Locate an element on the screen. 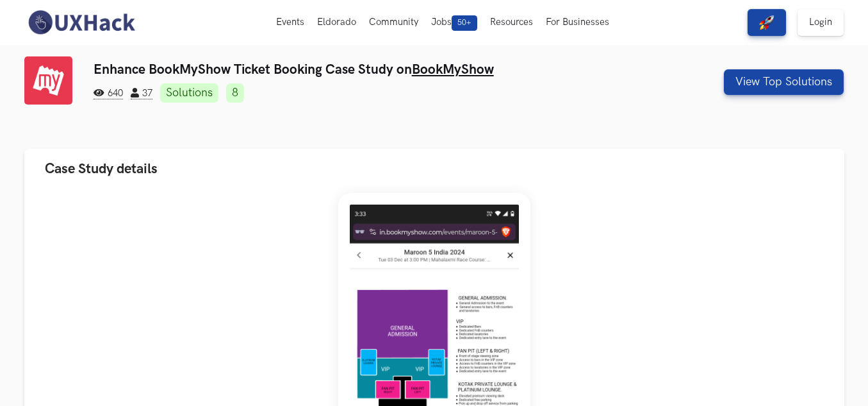  a: BookMyShow is located at coordinates (453, 70).